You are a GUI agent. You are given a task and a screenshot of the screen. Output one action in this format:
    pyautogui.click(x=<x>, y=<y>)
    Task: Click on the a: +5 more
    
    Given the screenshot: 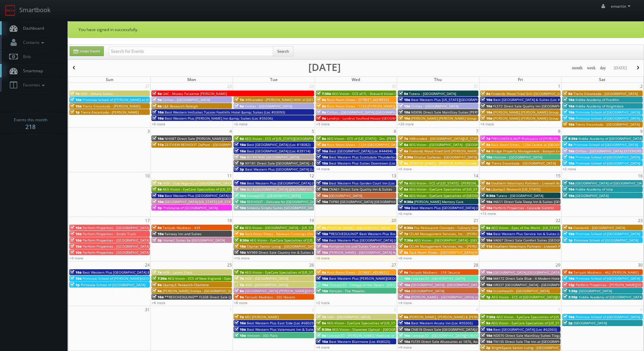 What is the action you would take?
    pyautogui.click(x=405, y=169)
    